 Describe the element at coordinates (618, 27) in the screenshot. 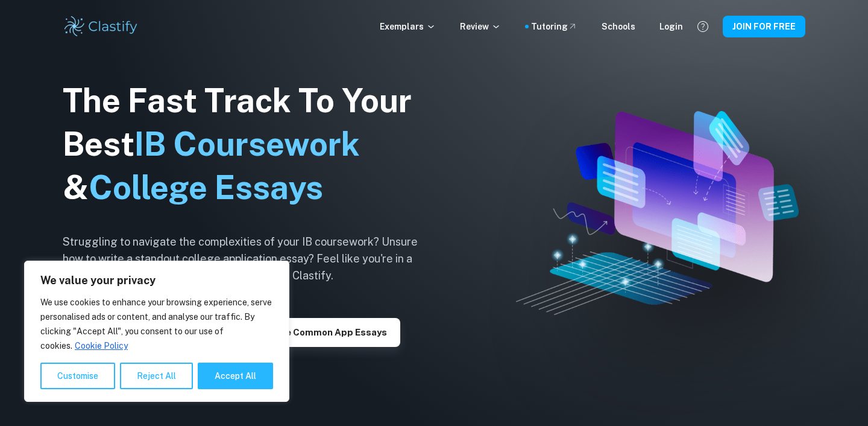

I see `div: Schools` at that location.